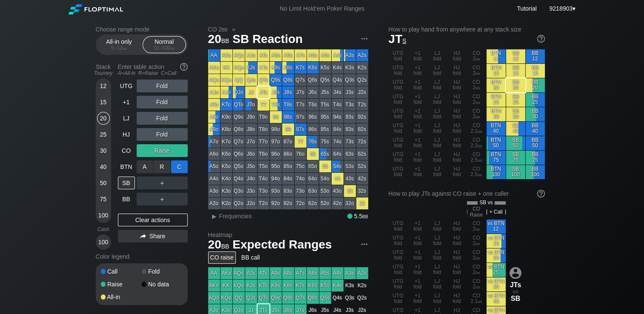  Describe the element at coordinates (276, 56) in the screenshot. I see `div: A9s` at that location.